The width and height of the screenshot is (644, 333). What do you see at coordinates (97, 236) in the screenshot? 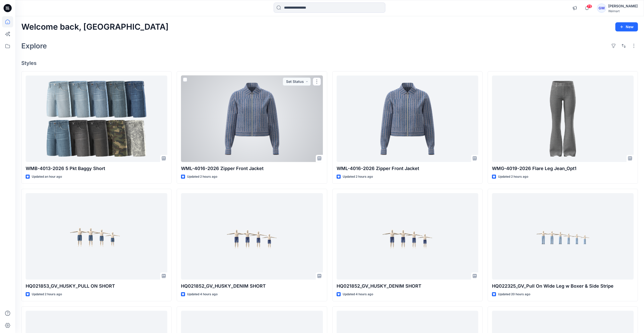
I see `a: HQ021853_GV_HUSKY_PULL ON SHORT` at bounding box center [97, 236].